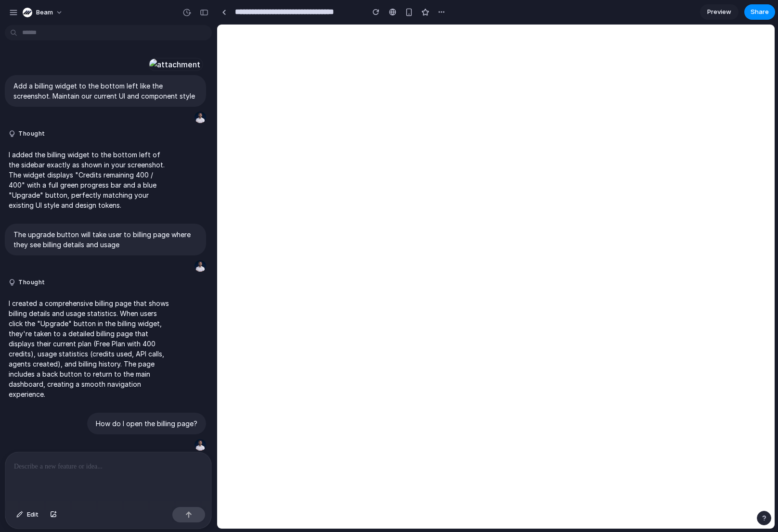  What do you see at coordinates (44, 12) in the screenshot?
I see `span: beam` at bounding box center [44, 12].